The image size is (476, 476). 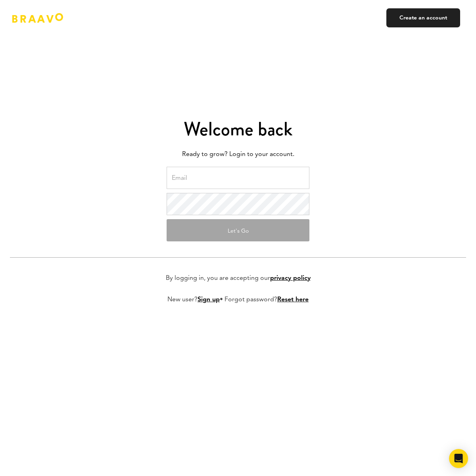 What do you see at coordinates (209, 300) in the screenshot?
I see `a: Sign up` at bounding box center [209, 300].